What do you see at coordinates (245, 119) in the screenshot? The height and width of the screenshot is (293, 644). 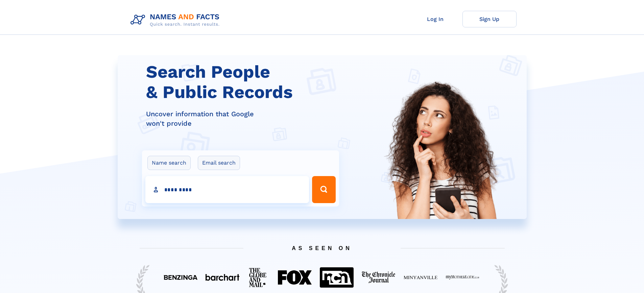 I see `div: Uncover information that Google won't provide` at bounding box center [245, 119].